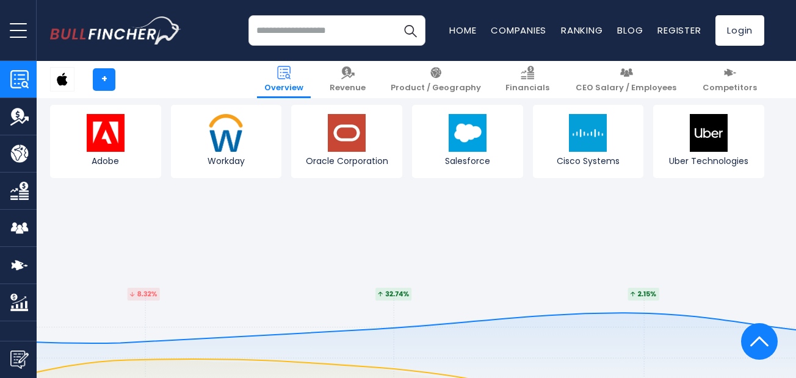 Image resolution: width=796 pixels, height=378 pixels. What do you see at coordinates (115, 31) in the screenshot?
I see `img: bullfincher logo` at bounding box center [115, 31].